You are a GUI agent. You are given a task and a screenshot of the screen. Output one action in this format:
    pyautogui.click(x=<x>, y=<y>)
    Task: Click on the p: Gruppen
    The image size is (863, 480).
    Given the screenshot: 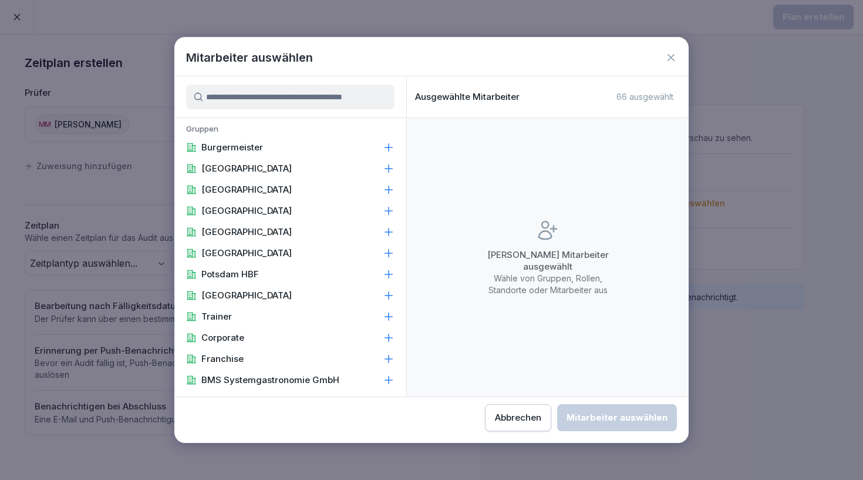 What is the action you would take?
    pyautogui.click(x=290, y=130)
    